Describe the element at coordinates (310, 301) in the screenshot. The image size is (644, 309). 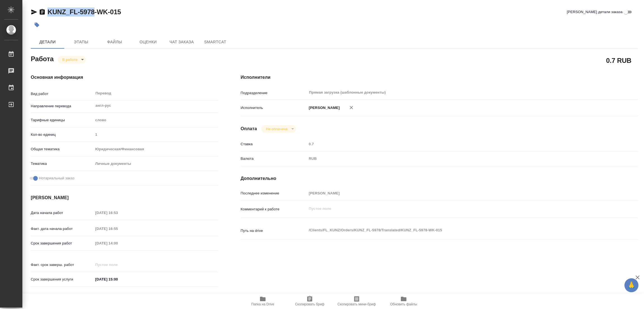
I see `button: Скопировать бриф` at that location.